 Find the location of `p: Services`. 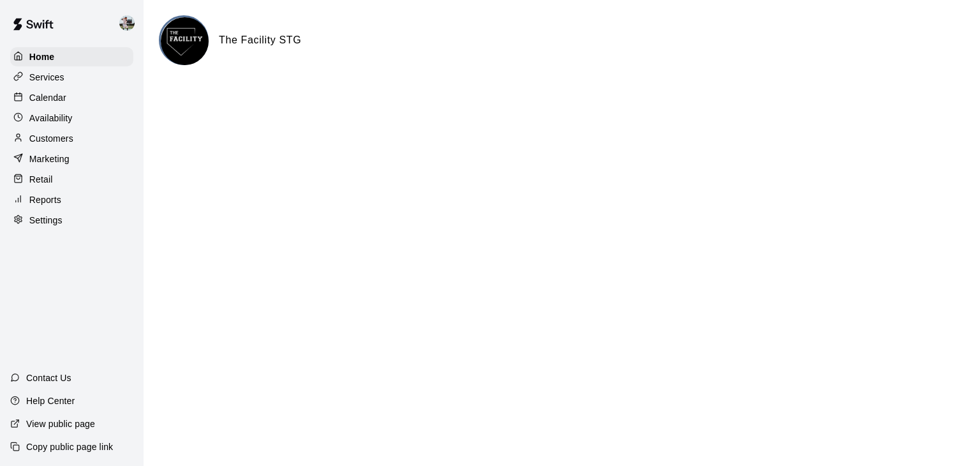

p: Services is located at coordinates (47, 77).